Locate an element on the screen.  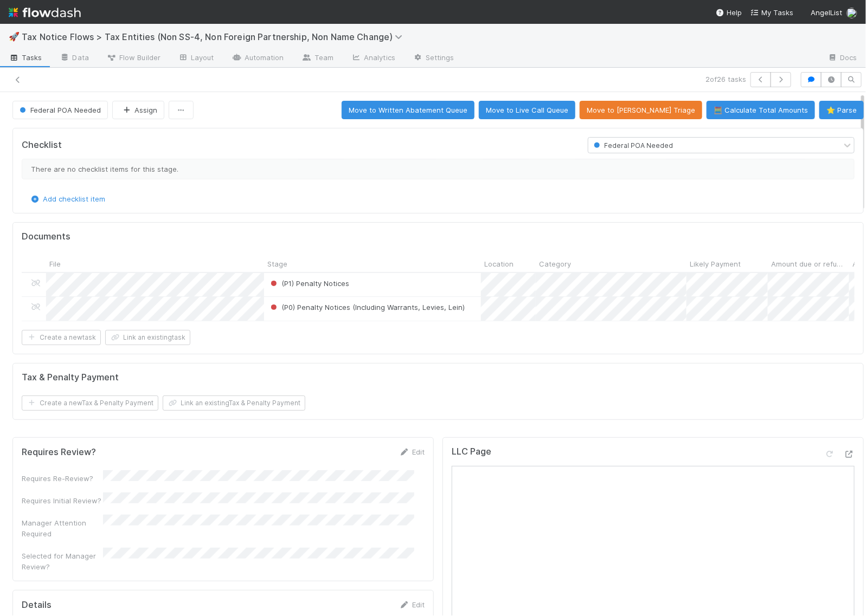
div: Selected for Manager Review? is located at coordinates (63, 561).